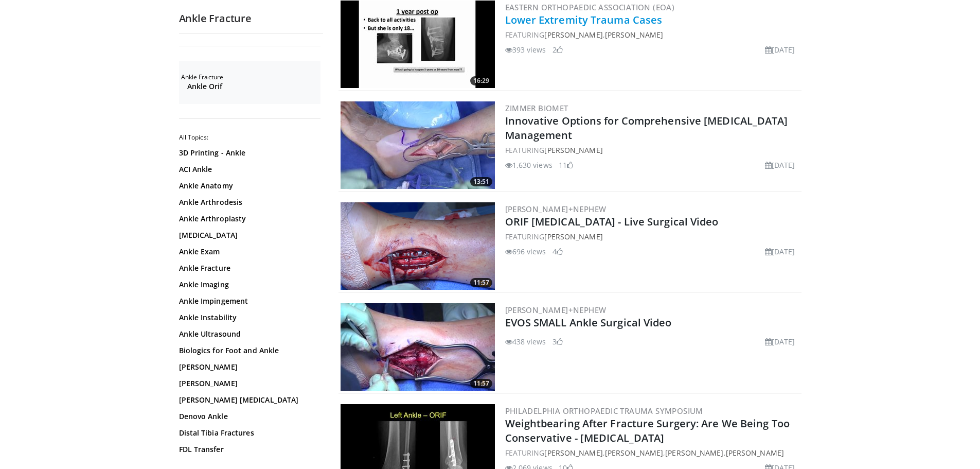  I want to click on div: FEATURING ,, so click(653, 35).